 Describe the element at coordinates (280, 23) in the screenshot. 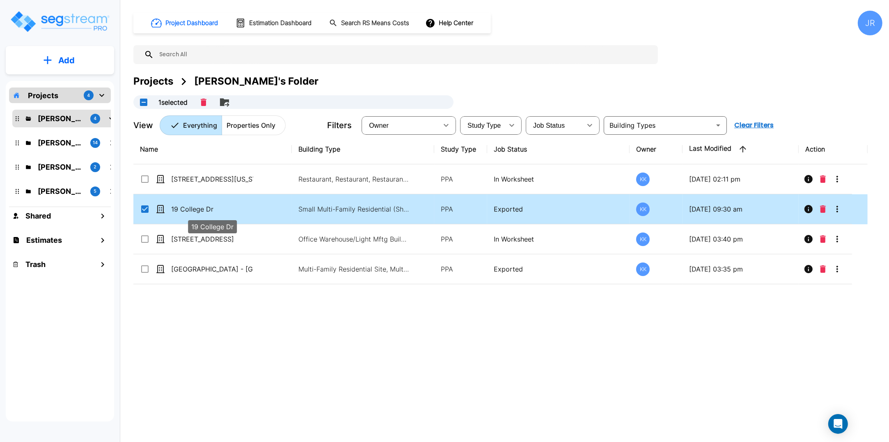

I see `h1: Estimation Dashboard` at that location.